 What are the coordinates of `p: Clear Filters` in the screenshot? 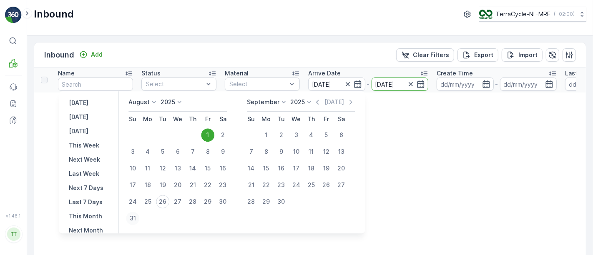 It's located at (431, 55).